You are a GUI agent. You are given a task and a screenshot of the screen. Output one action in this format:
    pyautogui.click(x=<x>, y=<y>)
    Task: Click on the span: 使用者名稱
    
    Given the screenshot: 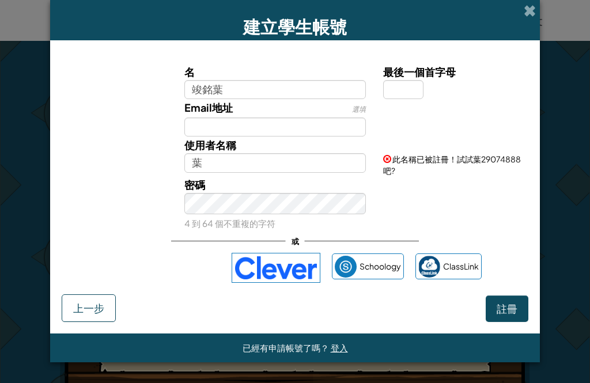 What is the action you would take?
    pyautogui.click(x=210, y=145)
    